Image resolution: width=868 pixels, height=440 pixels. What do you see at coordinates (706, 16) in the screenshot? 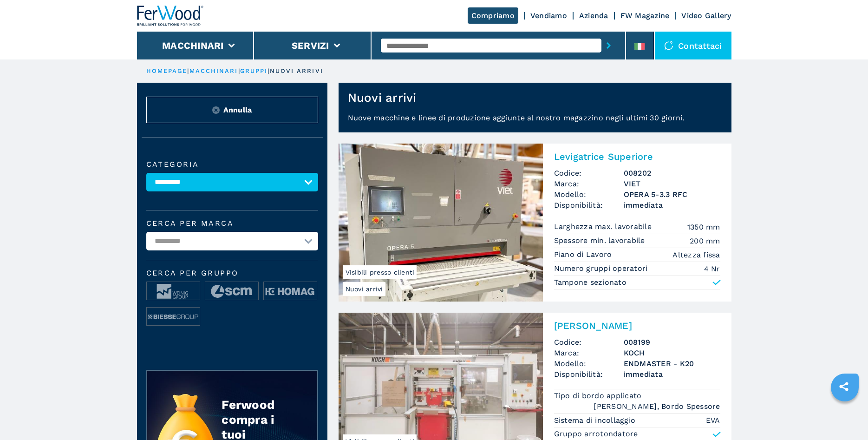
I see `a: Video Gallery` at bounding box center [706, 16].